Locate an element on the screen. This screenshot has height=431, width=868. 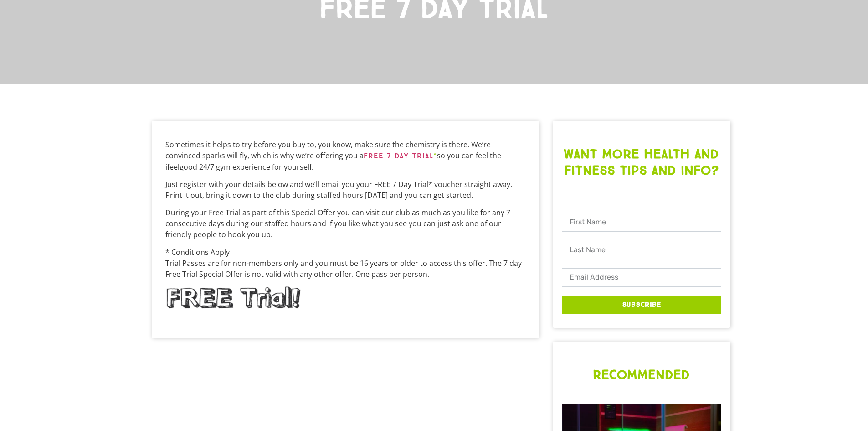
p: Just register with your details below and we’ll email you your FREE 7 Day Trial* voucher straight... is located at coordinates (345, 190).